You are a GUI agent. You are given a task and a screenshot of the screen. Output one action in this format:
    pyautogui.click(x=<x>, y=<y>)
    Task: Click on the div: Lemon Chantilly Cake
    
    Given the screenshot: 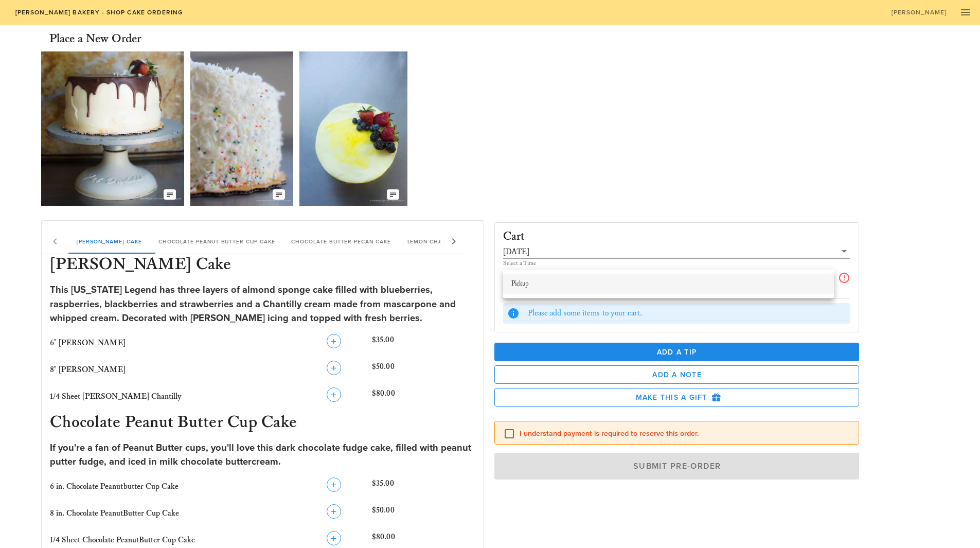 What is the action you would take?
    pyautogui.click(x=443, y=242)
    